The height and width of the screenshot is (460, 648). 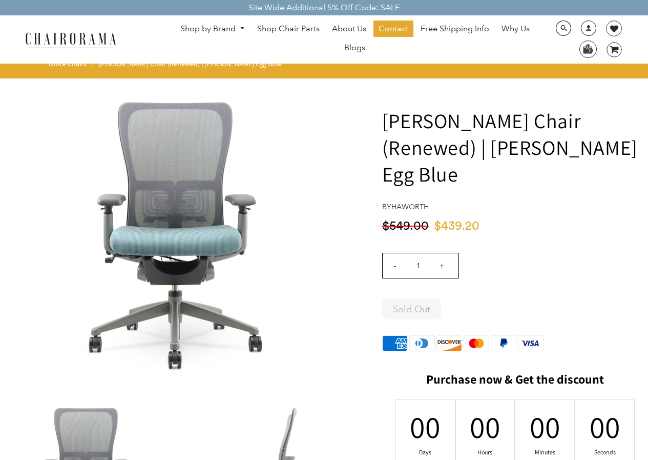 What do you see at coordinates (485, 452) in the screenshot?
I see `div: Hours` at bounding box center [485, 452].